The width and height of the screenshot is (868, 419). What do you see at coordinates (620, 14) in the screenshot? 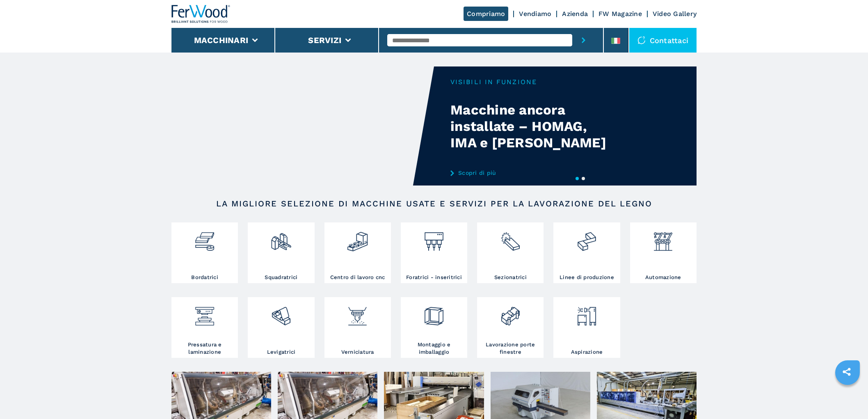
I see `a: FW Magazine` at bounding box center [620, 14].